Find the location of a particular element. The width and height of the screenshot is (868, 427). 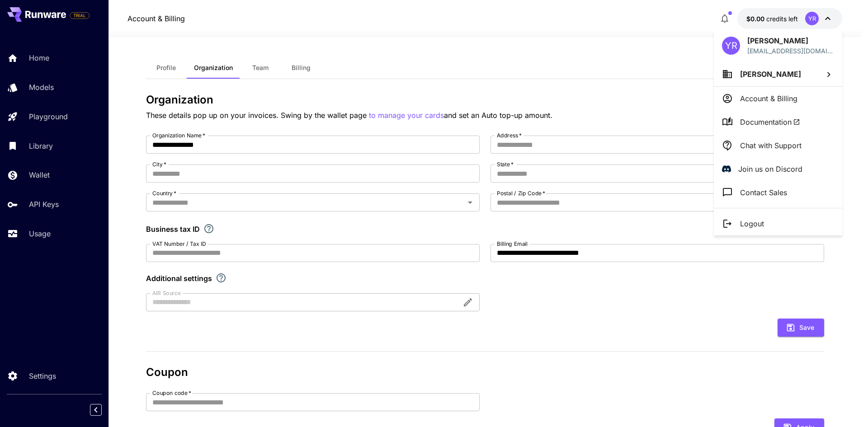

p: Join us on Discord is located at coordinates (770, 169).